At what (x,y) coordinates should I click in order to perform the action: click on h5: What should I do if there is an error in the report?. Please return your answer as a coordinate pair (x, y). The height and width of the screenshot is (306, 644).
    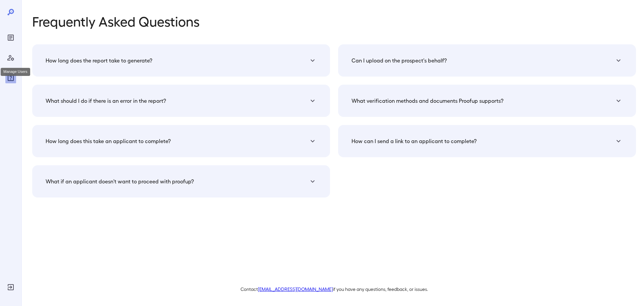
    Looking at the image, I should click on (105, 101).